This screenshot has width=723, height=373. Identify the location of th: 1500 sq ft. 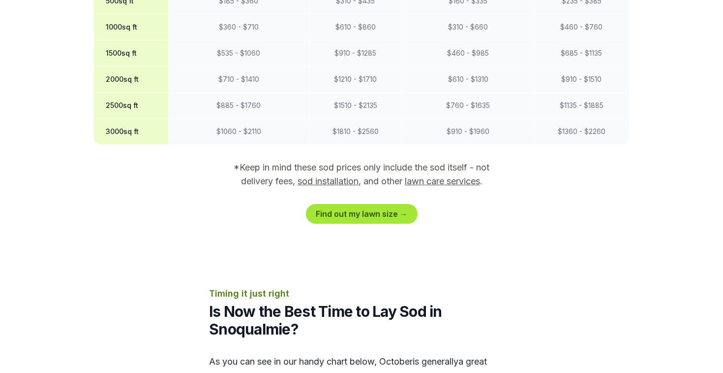
(131, 53).